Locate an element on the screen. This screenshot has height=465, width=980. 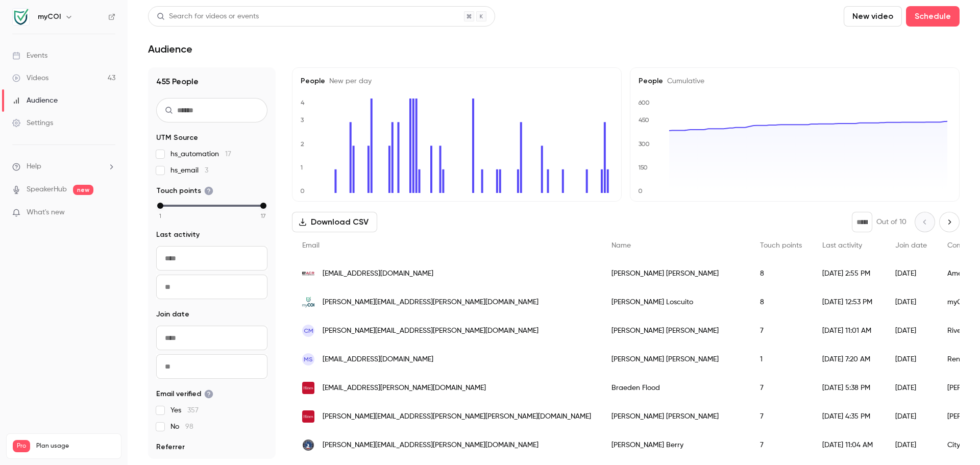
p: Out of 10 is located at coordinates (891, 222).